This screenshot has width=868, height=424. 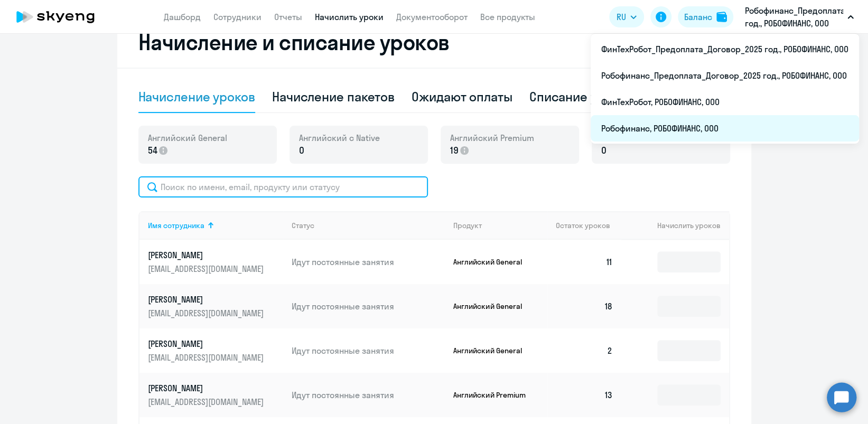 I want to click on div: Начисление пакетов, so click(x=333, y=97).